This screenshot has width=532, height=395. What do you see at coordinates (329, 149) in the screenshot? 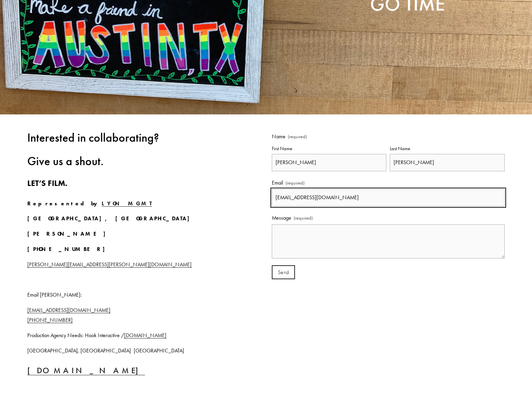
I see `div: First Name` at bounding box center [329, 149].